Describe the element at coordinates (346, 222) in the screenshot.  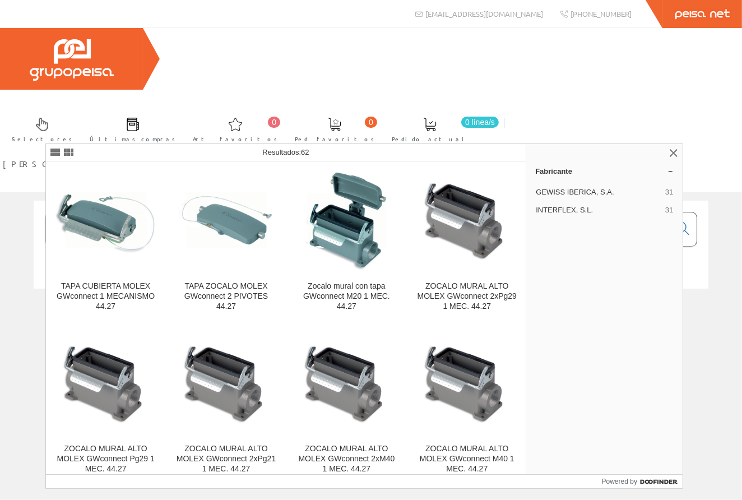
I see `img: Zocalo mural con tapa GWconnect M20 1 MEC. 44.27` at that location.